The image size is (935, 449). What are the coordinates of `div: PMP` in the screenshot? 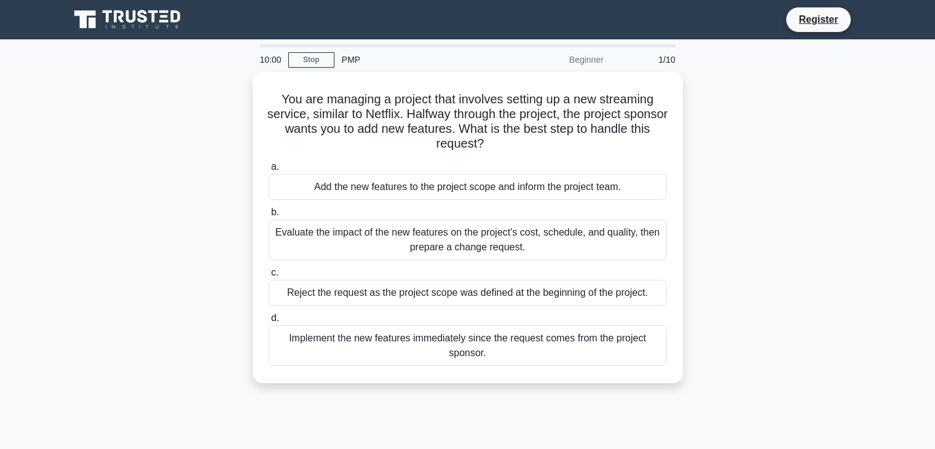 It's located at (418, 60).